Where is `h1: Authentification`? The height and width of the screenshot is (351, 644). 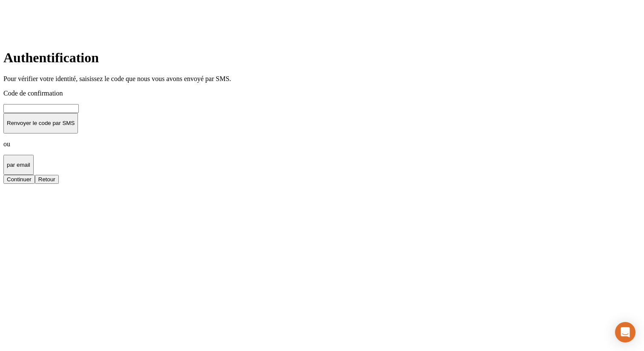 h1: Authentification is located at coordinates (322, 58).